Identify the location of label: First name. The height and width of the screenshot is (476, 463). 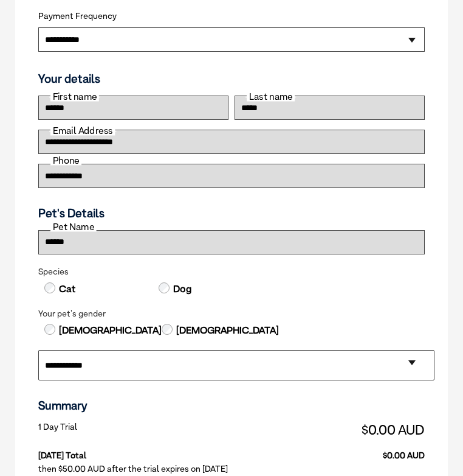
(75, 96).